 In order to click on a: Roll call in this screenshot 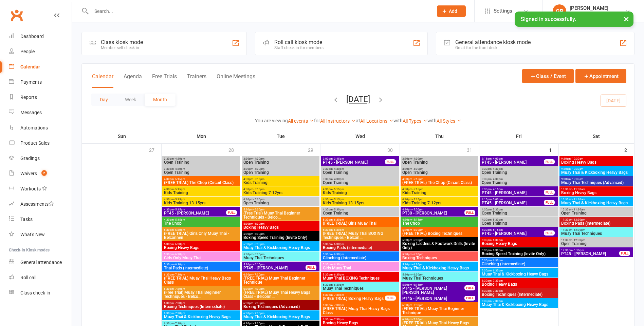, I will do `click(40, 277)`.